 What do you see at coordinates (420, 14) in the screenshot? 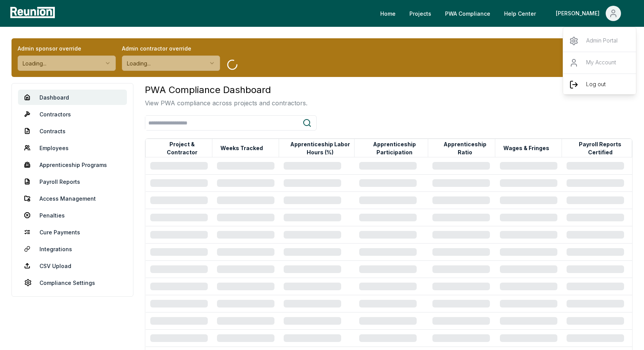
I see `a: Projects` at bounding box center [420, 14].